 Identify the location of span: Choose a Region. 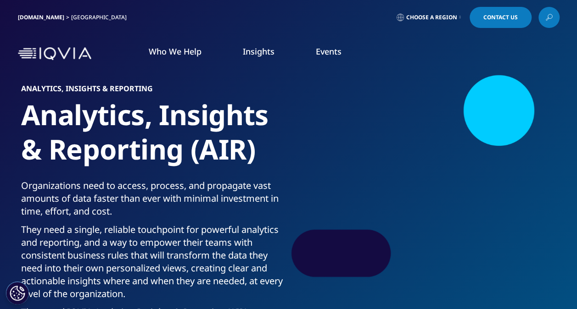
(431, 17).